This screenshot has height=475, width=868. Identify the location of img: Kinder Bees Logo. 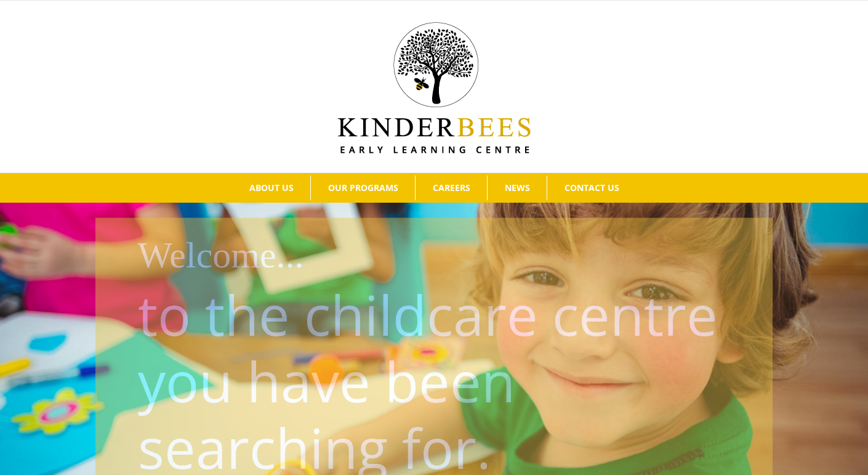
(434, 87).